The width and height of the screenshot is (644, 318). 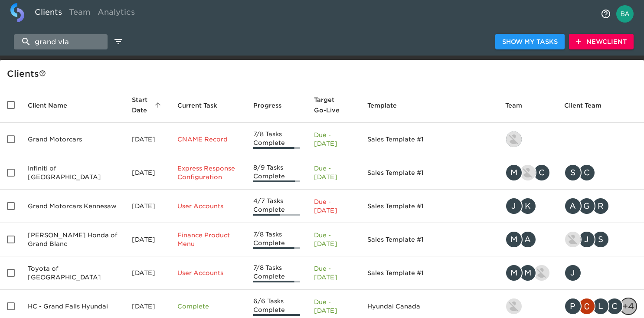 What do you see at coordinates (203, 105) in the screenshot?
I see `span: Current Task` at bounding box center [203, 105].